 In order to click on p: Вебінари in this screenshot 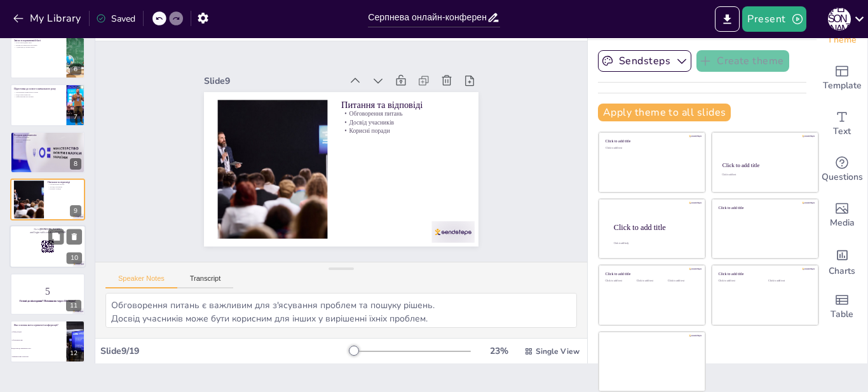, I will do `click(48, 142)`.